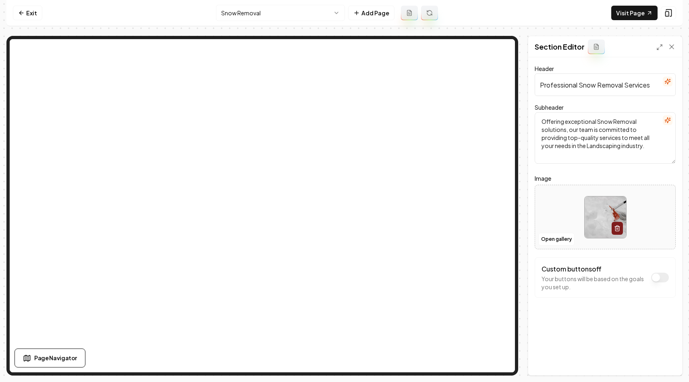 Image resolution: width=689 pixels, height=382 pixels. Describe the element at coordinates (635, 13) in the screenshot. I see `a: Visit Page` at that location.